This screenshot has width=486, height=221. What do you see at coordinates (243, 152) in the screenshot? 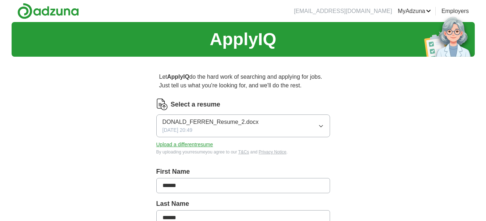
I see `a: T&Cs` at bounding box center [243, 152].